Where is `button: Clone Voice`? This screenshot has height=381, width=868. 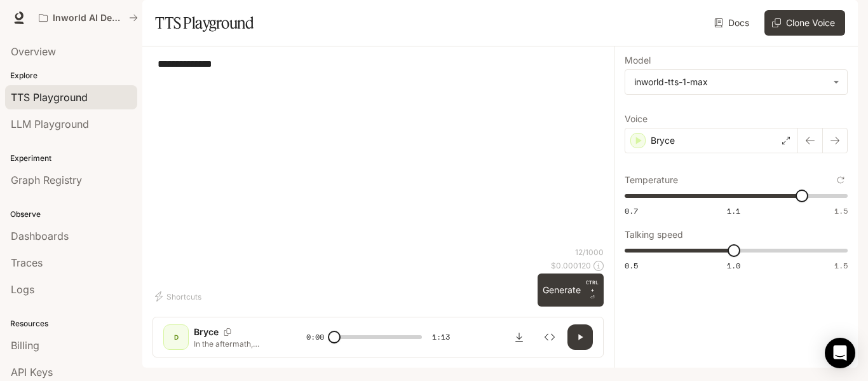
button: Clone Voice is located at coordinates (805, 23).